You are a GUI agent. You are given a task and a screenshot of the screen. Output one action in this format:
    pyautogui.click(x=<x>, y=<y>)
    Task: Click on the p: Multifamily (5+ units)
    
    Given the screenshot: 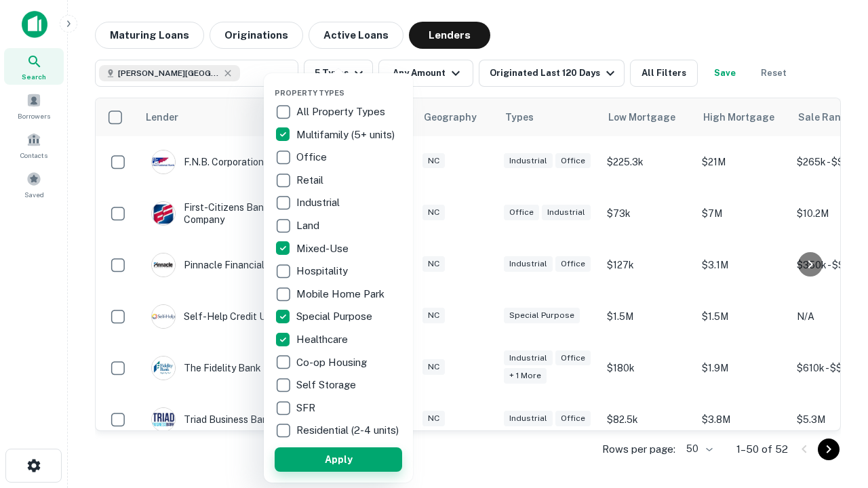 What is the action you would take?
    pyautogui.click(x=346, y=135)
    